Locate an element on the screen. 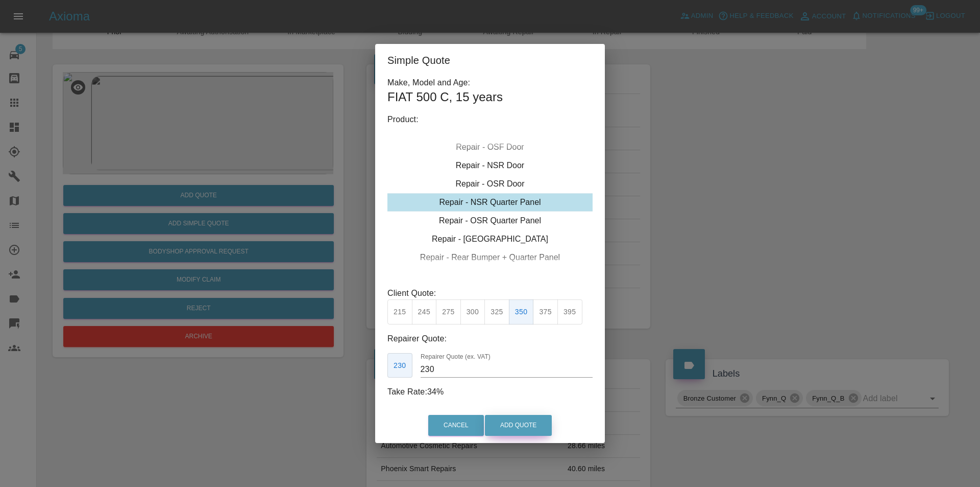  label: Repairer Quote (ex. VAT) is located at coordinates (455, 357).